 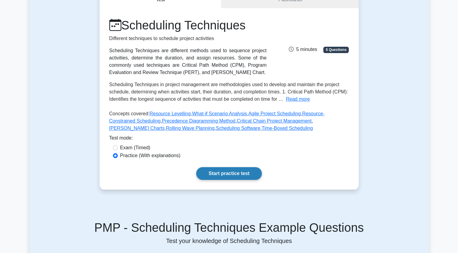 What do you see at coordinates (287, 128) in the screenshot?
I see `a: Time-Boxed Scheduling` at bounding box center [287, 128].